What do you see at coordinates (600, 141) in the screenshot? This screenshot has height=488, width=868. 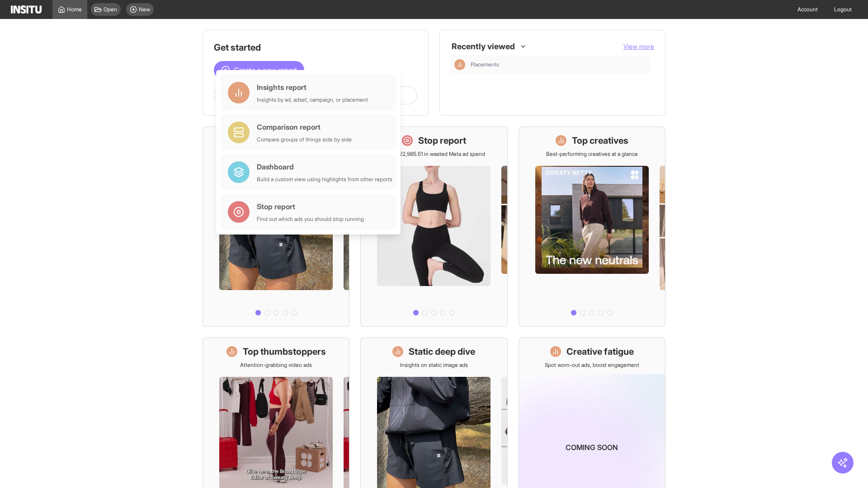 I see `h1: Top creatives` at bounding box center [600, 141].